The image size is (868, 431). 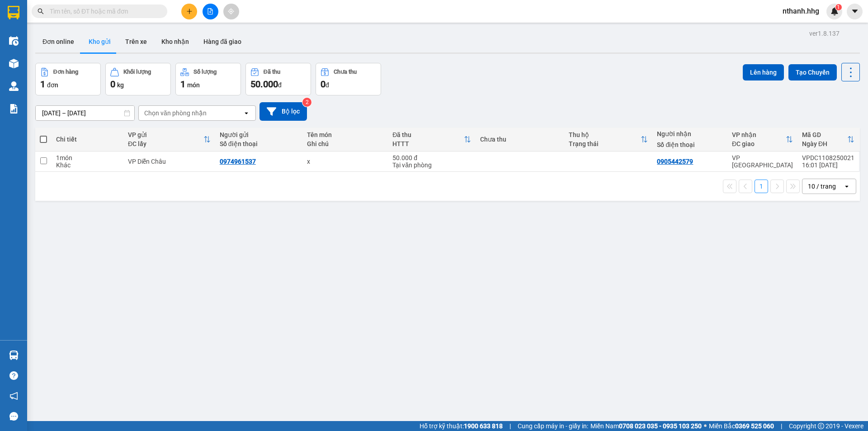 What do you see at coordinates (483, 426) in the screenshot?
I see `strong: 1900 633 818` at bounding box center [483, 426].